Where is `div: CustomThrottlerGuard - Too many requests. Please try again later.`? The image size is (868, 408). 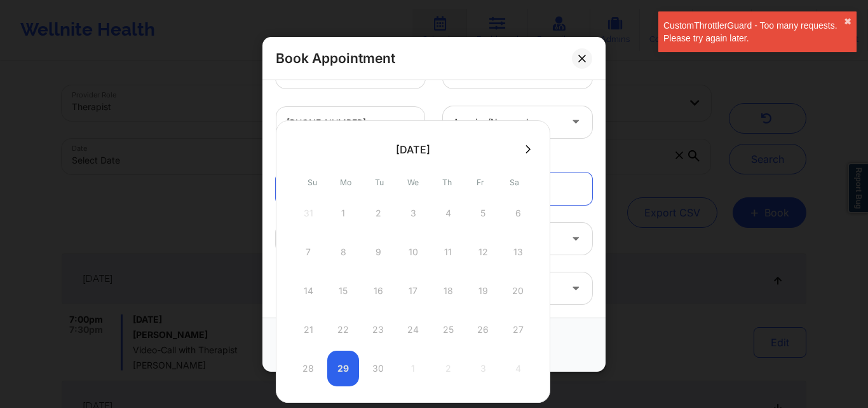
div: CustomThrottlerGuard - Too many requests. Please try again later. is located at coordinates (753, 32).